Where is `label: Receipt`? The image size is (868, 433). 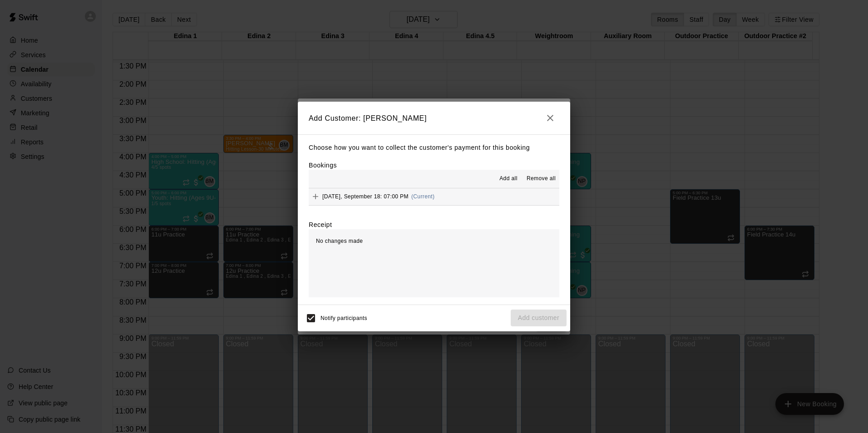
label: Receipt is located at coordinates (320, 225).